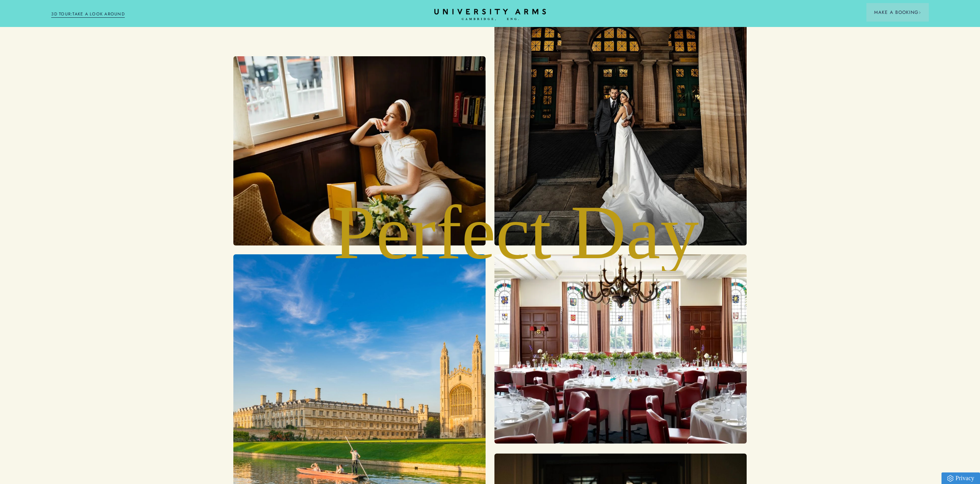  I want to click on img: Privacy, so click(950, 478).